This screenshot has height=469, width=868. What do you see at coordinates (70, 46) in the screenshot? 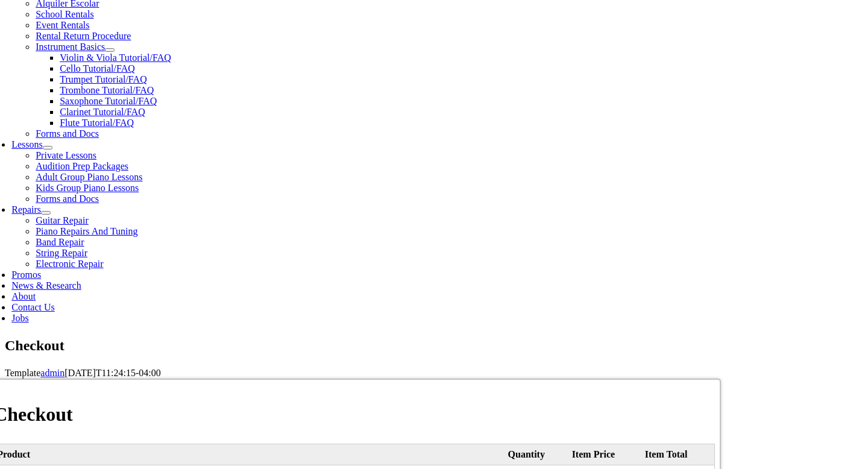
I see `span: Instrument Basics` at bounding box center [70, 46].